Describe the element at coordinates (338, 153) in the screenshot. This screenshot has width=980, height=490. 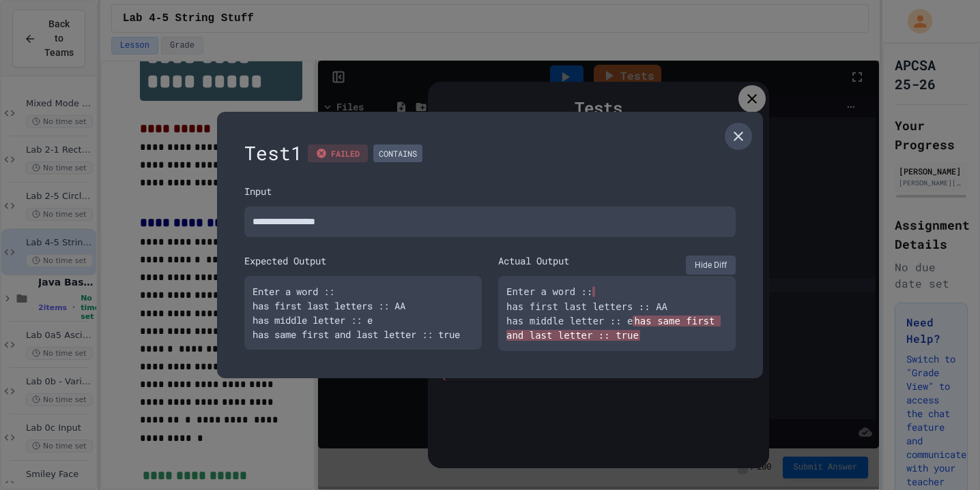
I see `div: FAILED` at that location.